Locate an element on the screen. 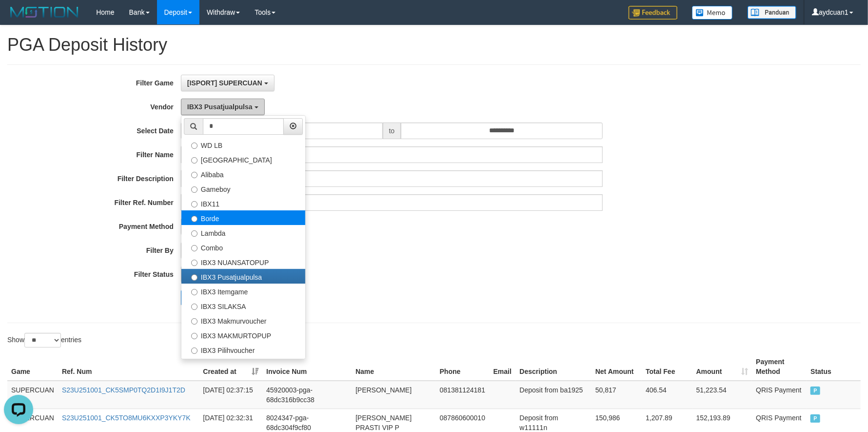 The height and width of the screenshot is (432, 868). th: Description is located at coordinates (553, 367).